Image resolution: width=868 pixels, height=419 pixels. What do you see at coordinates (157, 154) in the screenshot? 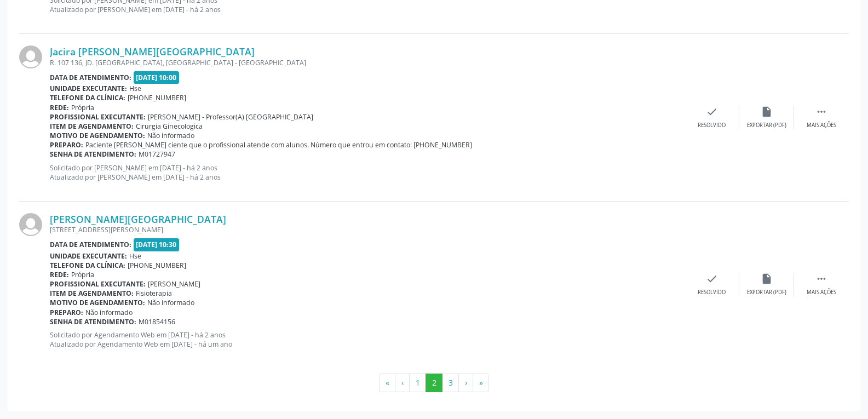
I see `span: M01727947` at bounding box center [157, 154].